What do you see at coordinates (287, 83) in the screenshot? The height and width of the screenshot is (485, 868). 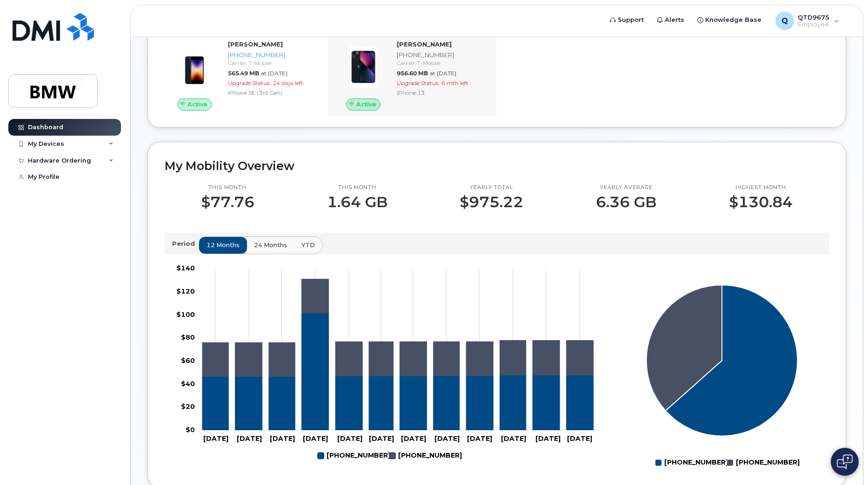 I see `span: 24 days left` at bounding box center [287, 83].